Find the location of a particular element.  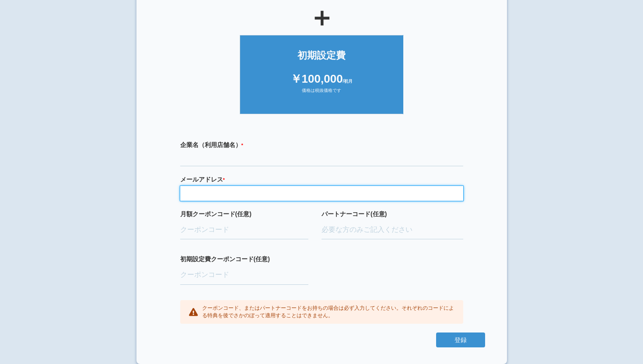

label: 企業名（利用店舗名） is located at coordinates (322, 145).